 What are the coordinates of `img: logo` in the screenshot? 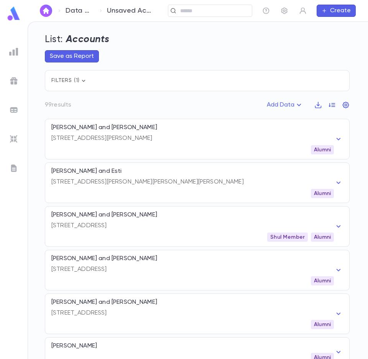 It's located at (14, 13).